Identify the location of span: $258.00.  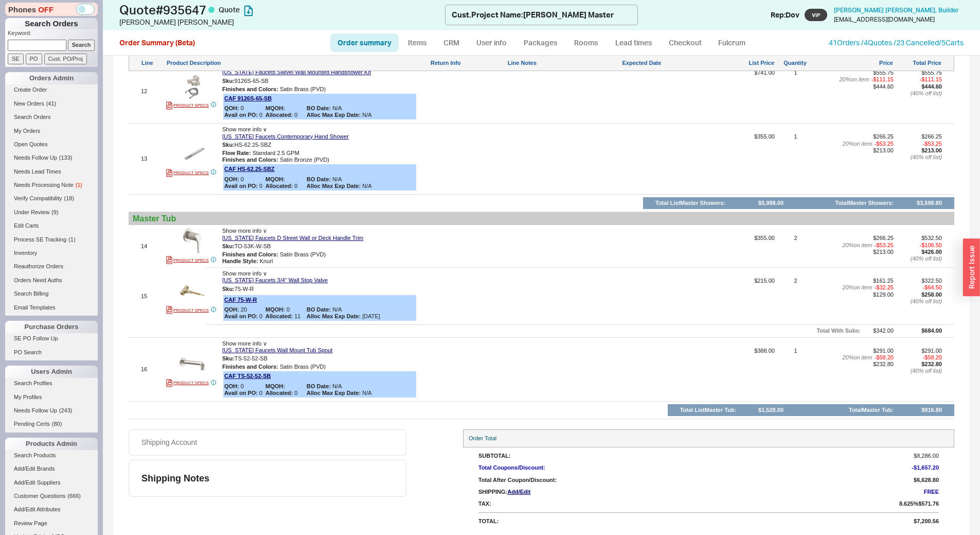
(932, 295).